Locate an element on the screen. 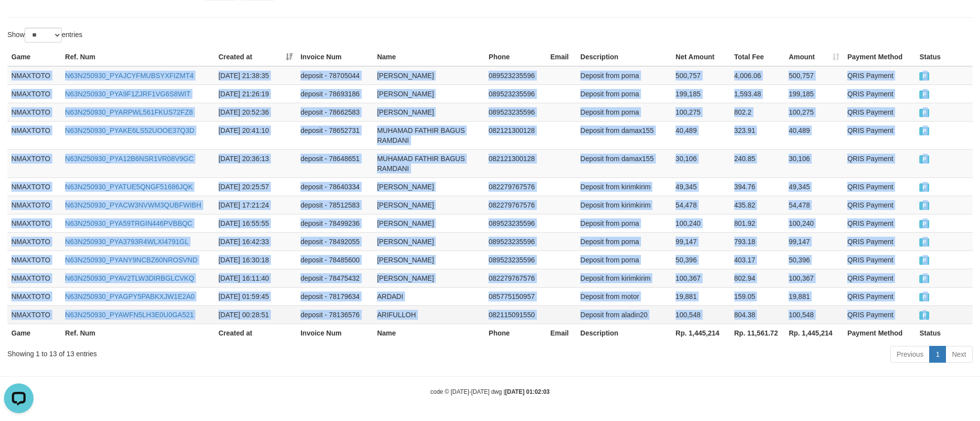  td: deposit - 78499236 is located at coordinates (335, 223).